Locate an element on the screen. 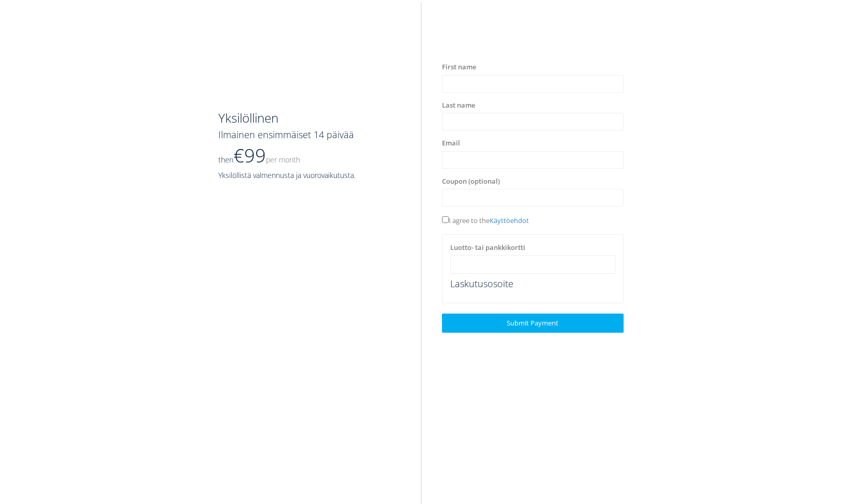 This screenshot has width=842, height=504. h4: Laskutusosoite is located at coordinates (533, 284).